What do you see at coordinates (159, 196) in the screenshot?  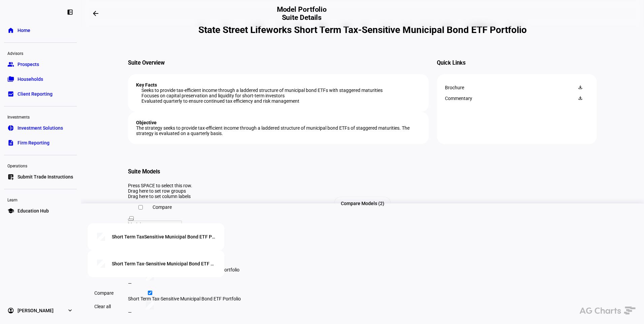 I see `span: Drag here to set column labels` at bounding box center [159, 196].